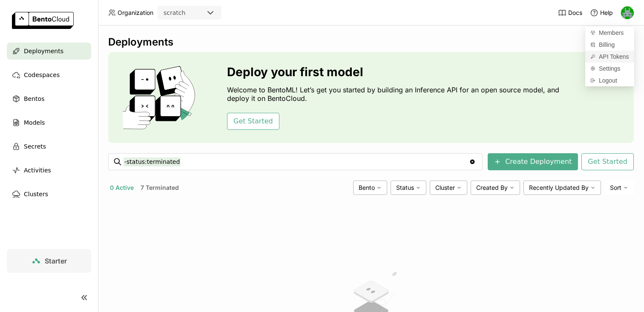  Describe the element at coordinates (56, 261) in the screenshot. I see `span: Starter` at that location.